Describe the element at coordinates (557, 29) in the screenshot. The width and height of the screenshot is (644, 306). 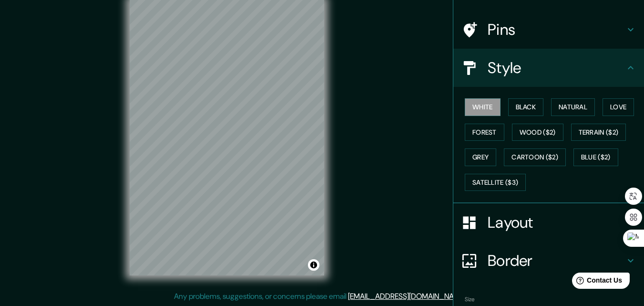
I see `h4: Pins` at that location.